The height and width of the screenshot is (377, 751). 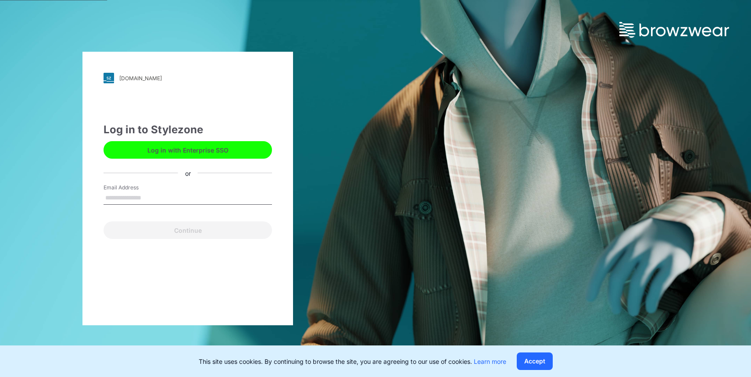 What do you see at coordinates (352, 362) in the screenshot?
I see `p: This site uses cookies. By continuing to browse the site, you are agreeing to our use of cookies.` at bounding box center [352, 362].